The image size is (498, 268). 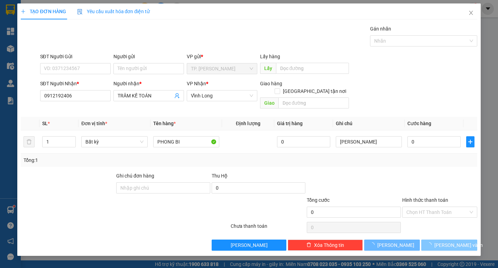 What do you see at coordinates (270, 56) in the screenshot?
I see `span: Lấy hàng` at bounding box center [270, 56].